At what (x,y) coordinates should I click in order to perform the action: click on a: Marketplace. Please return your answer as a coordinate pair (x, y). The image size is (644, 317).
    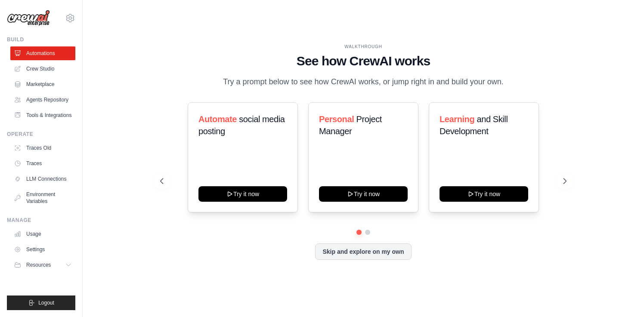
    Looking at the image, I should click on (43, 84).